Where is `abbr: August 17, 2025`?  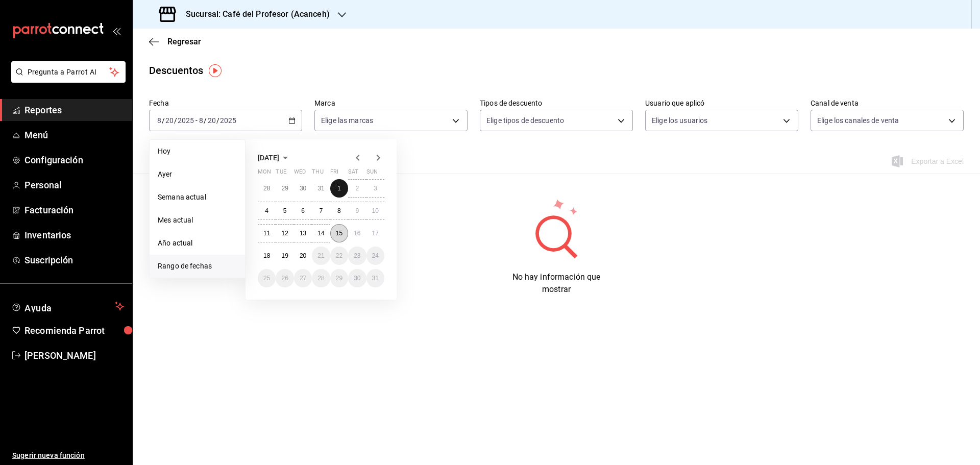
abbr: August 17, 2025 is located at coordinates (375, 233).